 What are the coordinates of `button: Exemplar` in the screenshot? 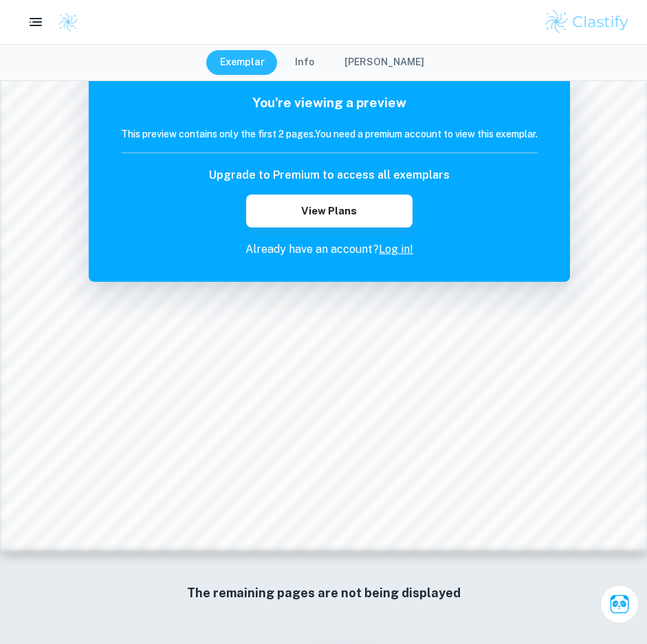 It's located at (242, 63).